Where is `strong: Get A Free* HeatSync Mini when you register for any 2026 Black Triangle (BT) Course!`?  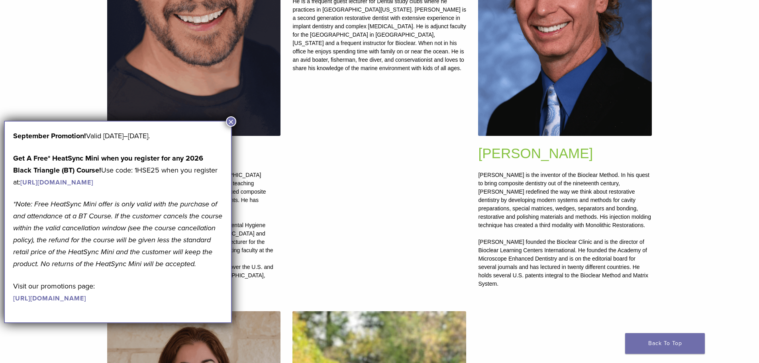 strong: Get A Free* HeatSync Mini when you register for any 2026 Black Triangle (BT) Course! is located at coordinates (108, 164).